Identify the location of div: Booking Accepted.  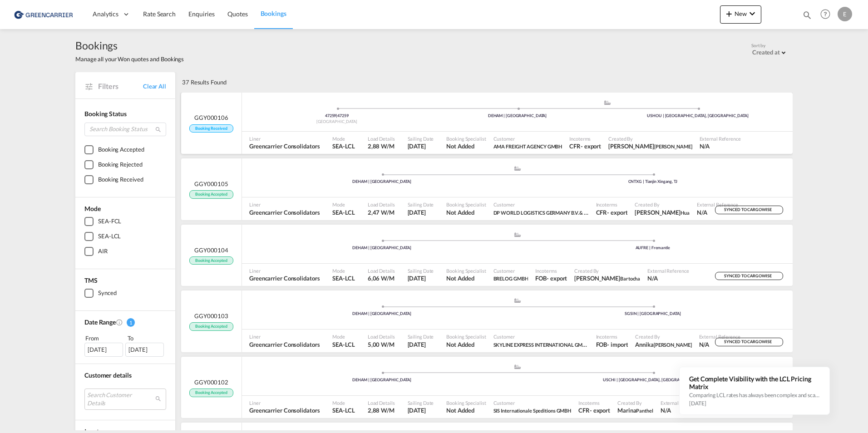
(121, 150).